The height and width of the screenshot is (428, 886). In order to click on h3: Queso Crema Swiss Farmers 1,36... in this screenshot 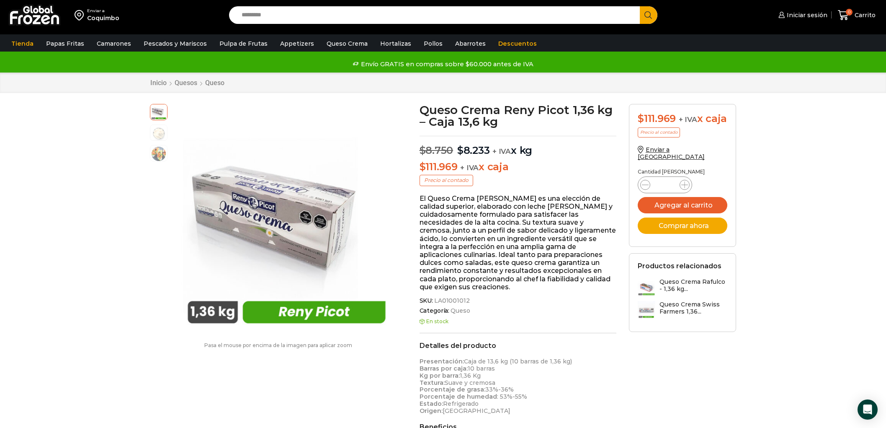, I will do `click(694, 308)`.